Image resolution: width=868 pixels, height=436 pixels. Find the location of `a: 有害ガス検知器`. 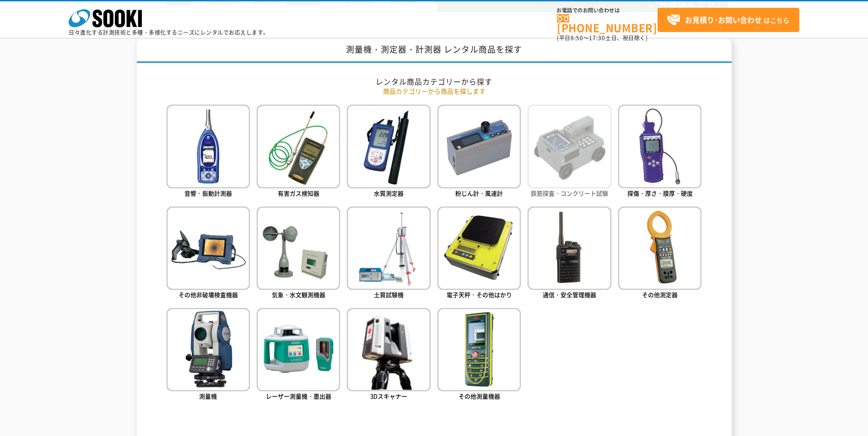

a: 有害ガス検知器 is located at coordinates (298, 152).